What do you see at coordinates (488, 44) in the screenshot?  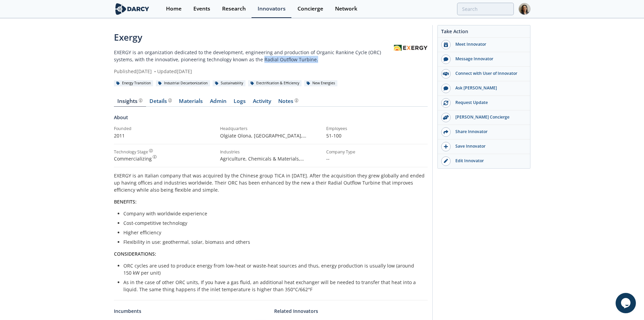 I see `div: Meet Innovator` at bounding box center [488, 44].